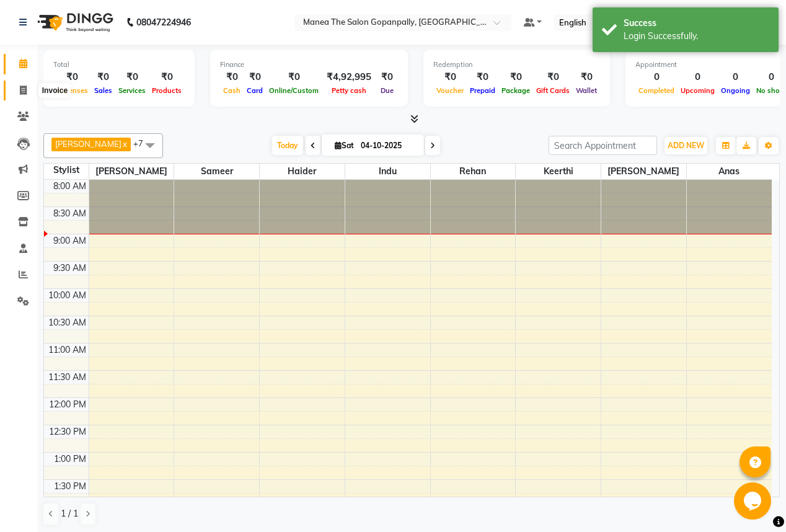 The width and height of the screenshot is (786, 532). I want to click on span: Upcoming, so click(697, 91).